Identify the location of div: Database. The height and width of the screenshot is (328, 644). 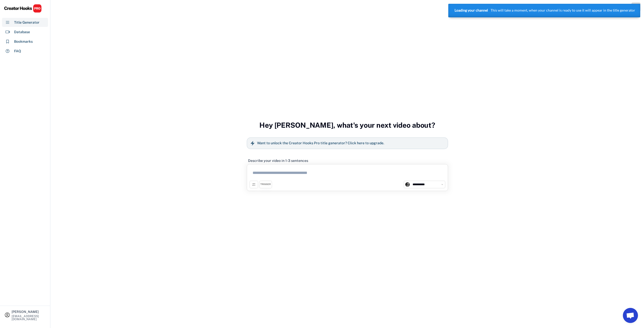
(22, 32).